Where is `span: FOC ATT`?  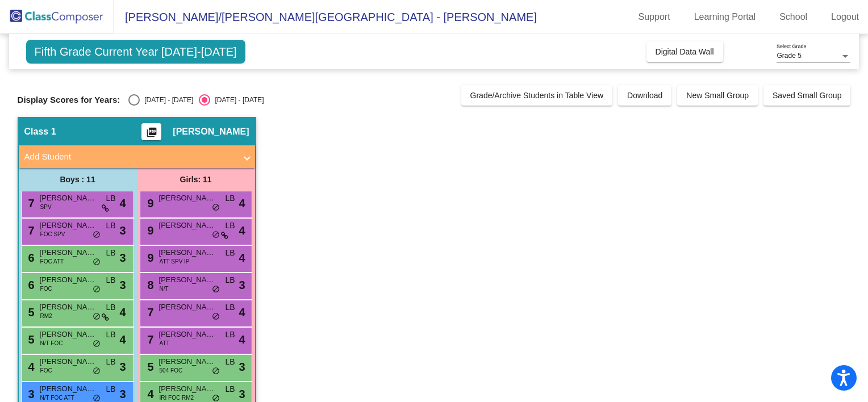 span: FOC ATT is located at coordinates (51, 261).